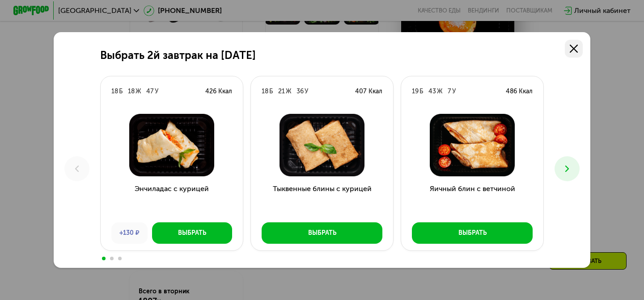 The image size is (644, 300). Describe the element at coordinates (172, 145) in the screenshot. I see `img: Энчиладас с курицей` at that location.